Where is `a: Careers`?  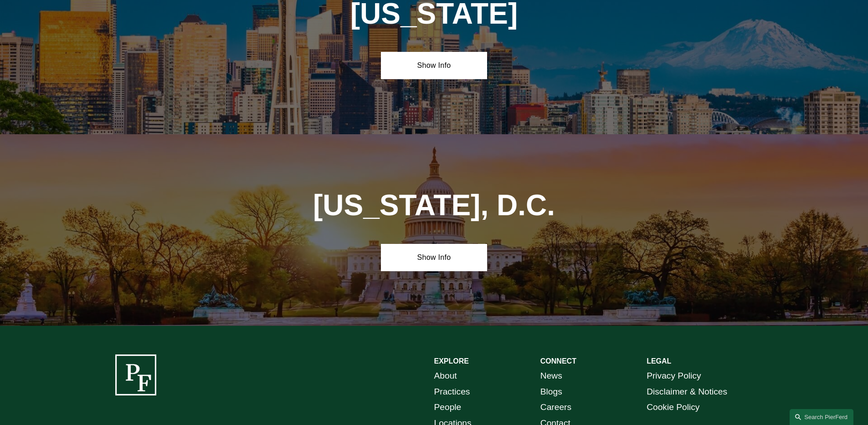
a: Careers is located at coordinates (556, 408).